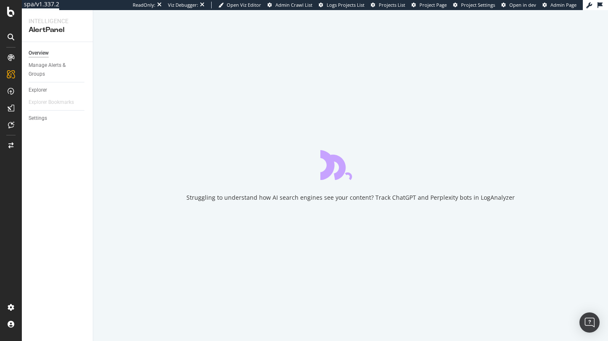  Describe the element at coordinates (559, 5) in the screenshot. I see `a: Admin Page` at that location.